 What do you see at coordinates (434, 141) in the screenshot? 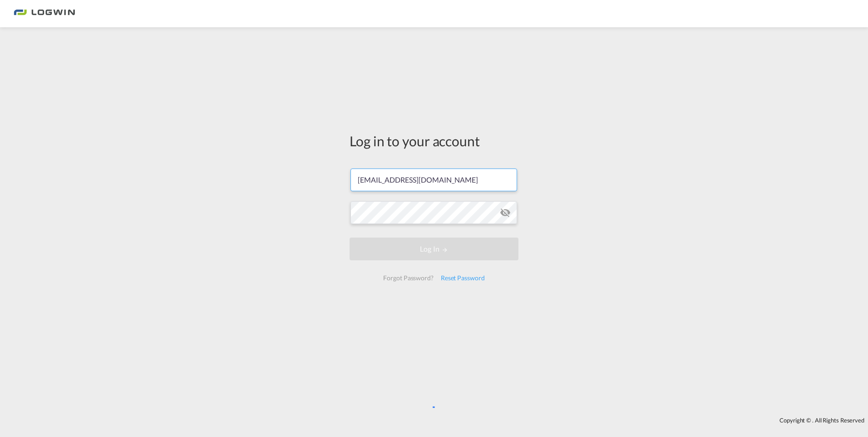
I see `div: Log in to your account` at bounding box center [434, 141].